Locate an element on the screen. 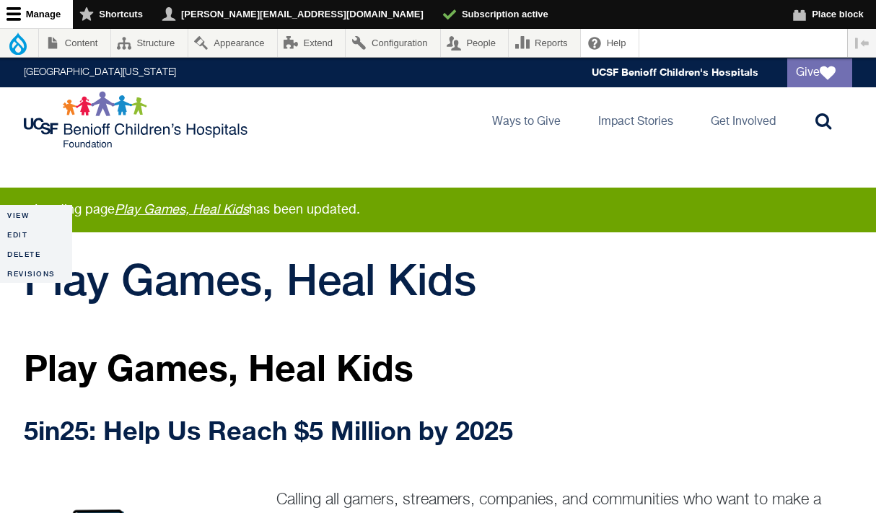 The width and height of the screenshot is (876, 513). a: Play Games, Heal Kids is located at coordinates (182, 210).